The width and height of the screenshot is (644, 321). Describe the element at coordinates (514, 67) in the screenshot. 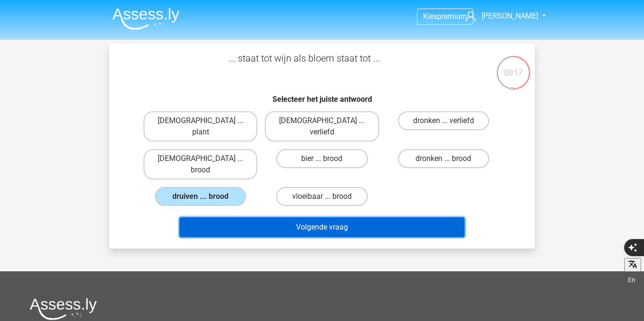

I see `div: 00:17` at that location.